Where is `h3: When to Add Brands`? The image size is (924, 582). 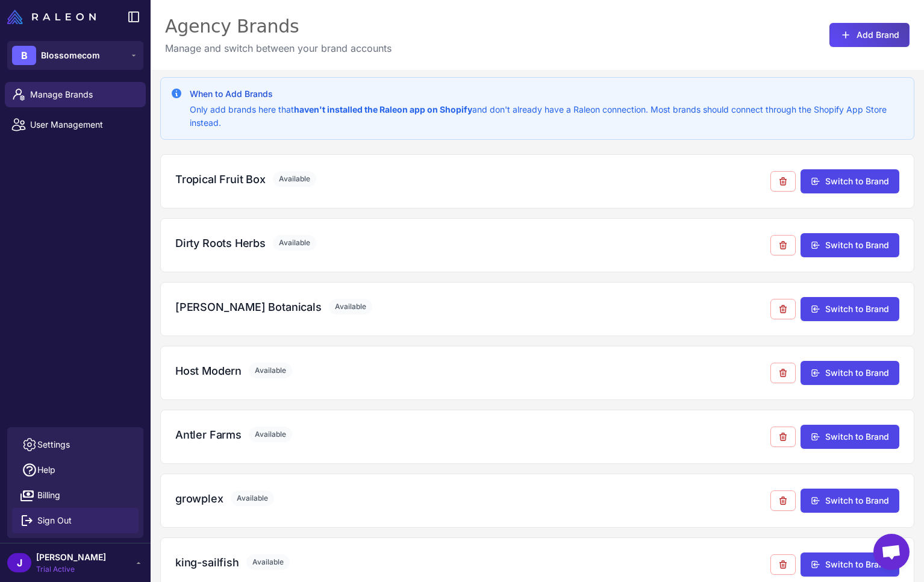 h3: When to Add Brands is located at coordinates (546, 94).